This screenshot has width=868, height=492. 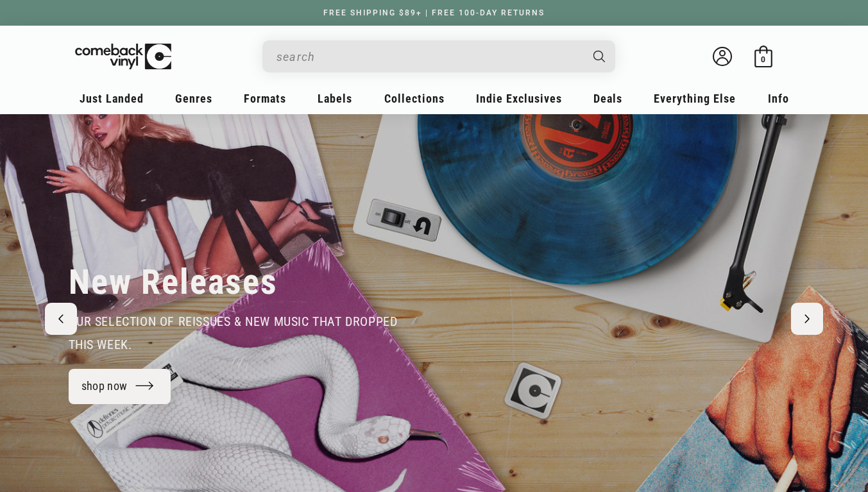 What do you see at coordinates (429, 56) in the screenshot?
I see `input: search` at bounding box center [429, 56].